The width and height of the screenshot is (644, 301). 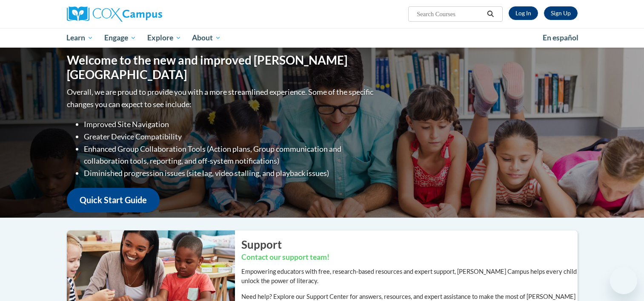 I want to click on a: Learn, so click(x=80, y=38).